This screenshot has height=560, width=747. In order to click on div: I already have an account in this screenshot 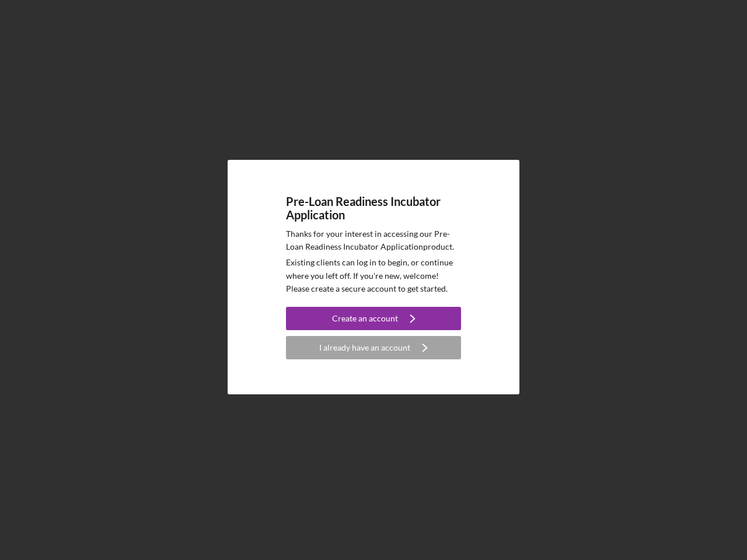, I will do `click(365, 348)`.